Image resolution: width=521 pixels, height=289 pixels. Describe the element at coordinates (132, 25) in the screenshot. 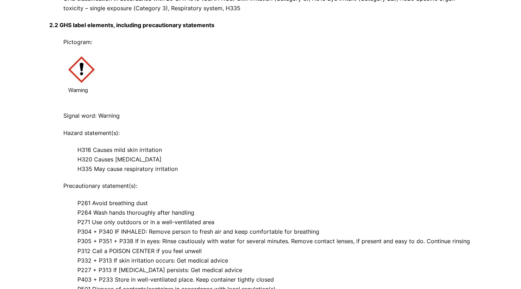

I see `strong: 2.2 GHS label elements, including precautionary statements` at that location.